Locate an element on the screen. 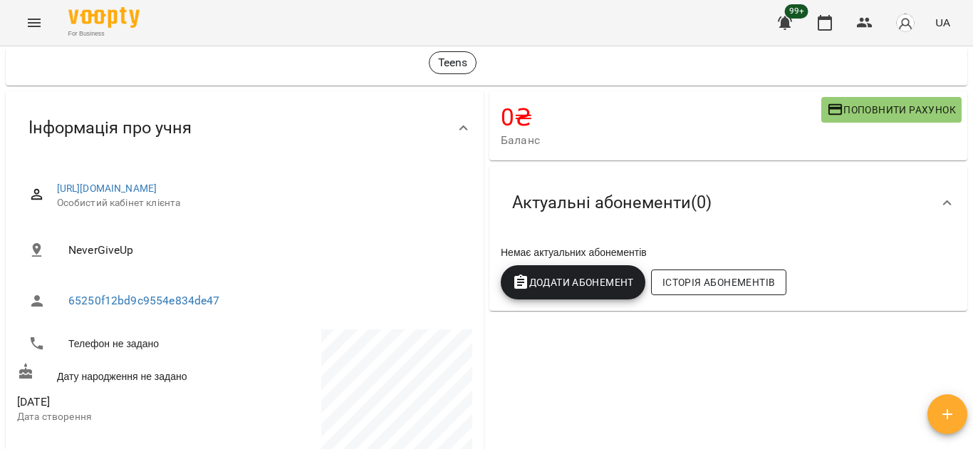 The height and width of the screenshot is (457, 973). button: Menu is located at coordinates (34, 23).